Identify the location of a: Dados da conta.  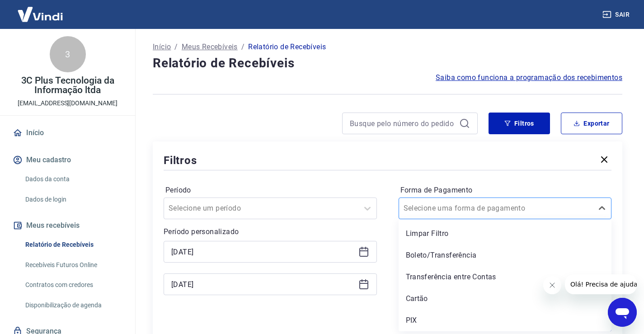
(73, 179).